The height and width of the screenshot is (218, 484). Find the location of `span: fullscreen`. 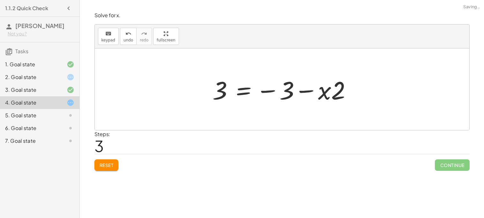

span: fullscreen is located at coordinates (166, 40).